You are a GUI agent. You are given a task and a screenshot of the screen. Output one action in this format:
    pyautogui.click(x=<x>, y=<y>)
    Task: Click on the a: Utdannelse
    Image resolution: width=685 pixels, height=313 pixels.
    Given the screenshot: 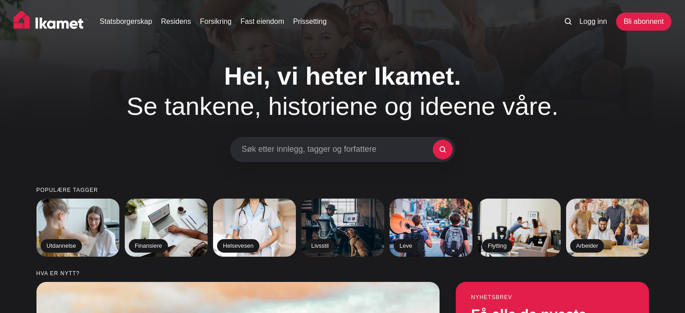 What is the action you would take?
    pyautogui.click(x=78, y=227)
    